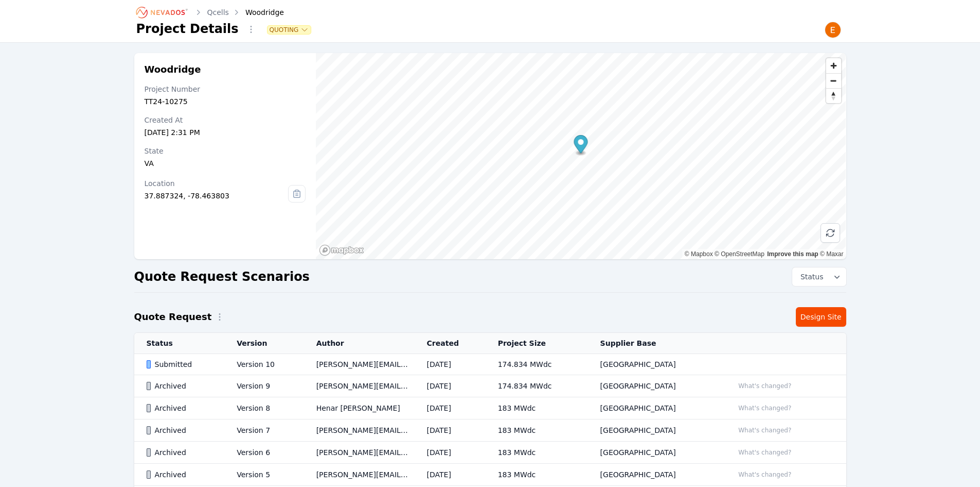 This screenshot has height=487, width=980. I want to click on div: TT24-10275, so click(226, 102).